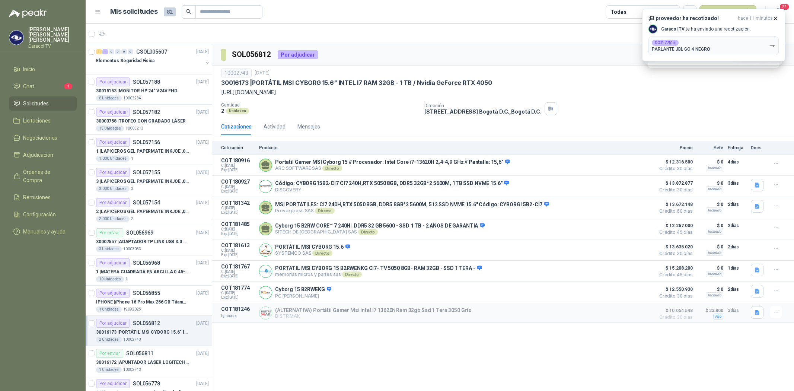 Image resolution: width=794 pixels, height=391 pixels. Describe the element at coordinates (393, 162) in the screenshot. I see `p: Portatil Gamer MSI Cyborg 15 // Procesador: Intel Core i7-13620H 2,4-4,9 GHz // Pantalla: 15,6"` at that location.